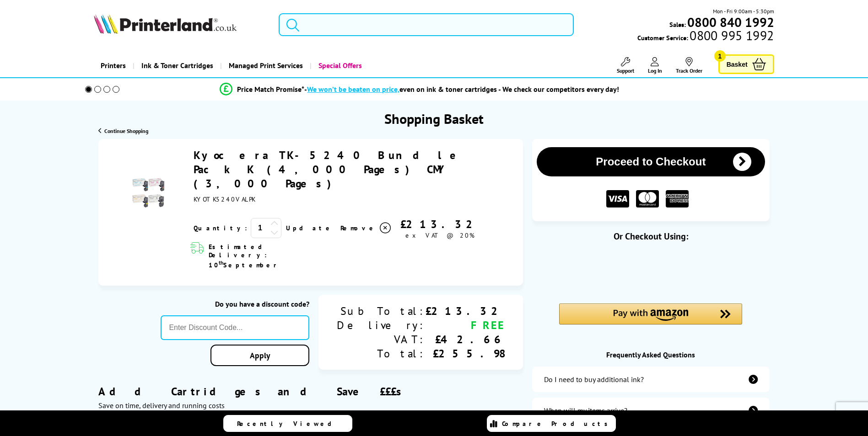 This screenshot has width=868, height=436. Describe the element at coordinates (720, 56) in the screenshot. I see `span: 1` at that location.